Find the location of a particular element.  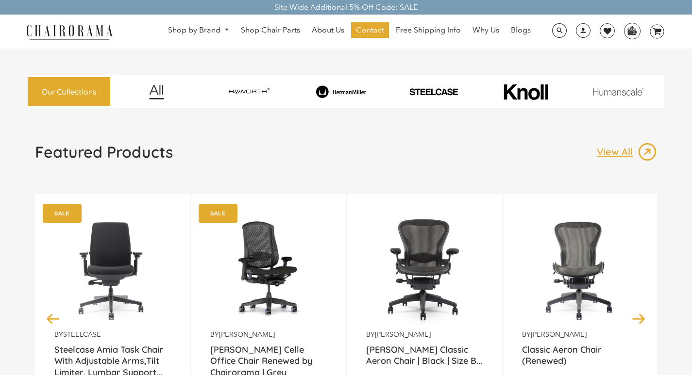

span: Why Us is located at coordinates (485, 30).